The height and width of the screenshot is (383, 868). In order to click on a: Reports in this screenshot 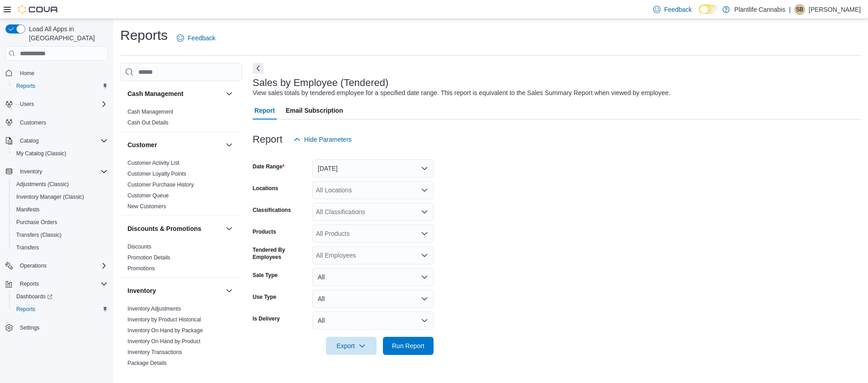, I will do `click(26, 309)`.